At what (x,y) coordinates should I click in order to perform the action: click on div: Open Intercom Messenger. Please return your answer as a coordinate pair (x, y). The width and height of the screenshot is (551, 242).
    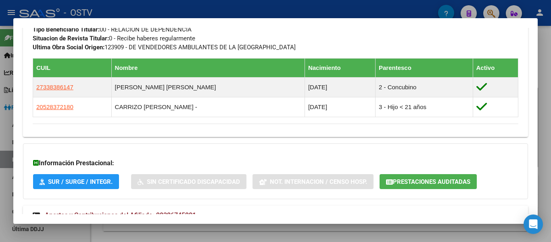
    Looking at the image, I should click on (533, 224).